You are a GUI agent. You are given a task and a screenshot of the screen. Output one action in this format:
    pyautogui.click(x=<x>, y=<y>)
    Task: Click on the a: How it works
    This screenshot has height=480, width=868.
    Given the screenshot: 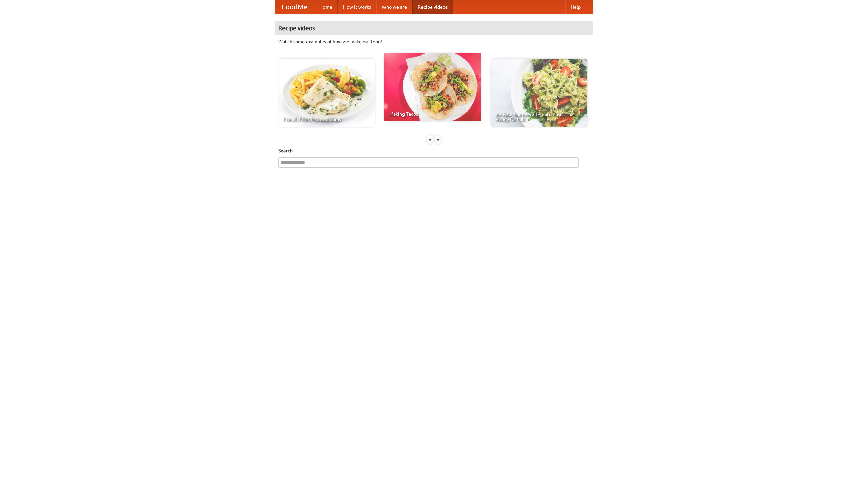 What is the action you would take?
    pyautogui.click(x=357, y=7)
    